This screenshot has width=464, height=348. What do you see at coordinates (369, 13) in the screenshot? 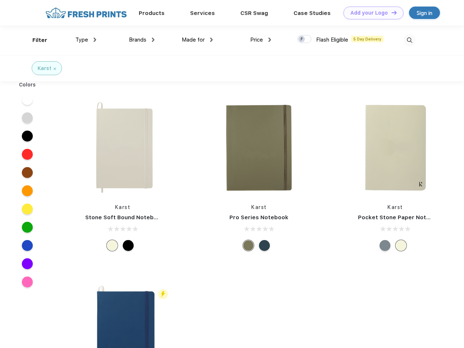
I see `div: Add your Logo` at bounding box center [369, 13].